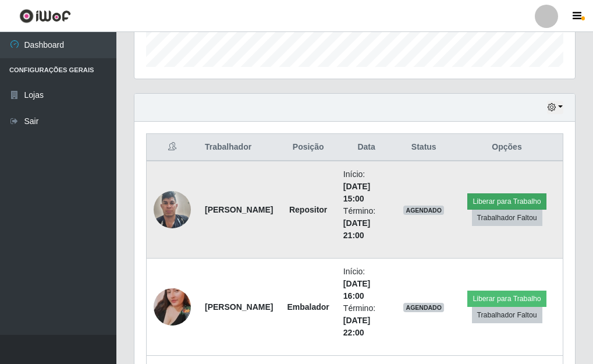  What do you see at coordinates (308, 147) in the screenshot?
I see `th: Posição` at bounding box center [308, 147].